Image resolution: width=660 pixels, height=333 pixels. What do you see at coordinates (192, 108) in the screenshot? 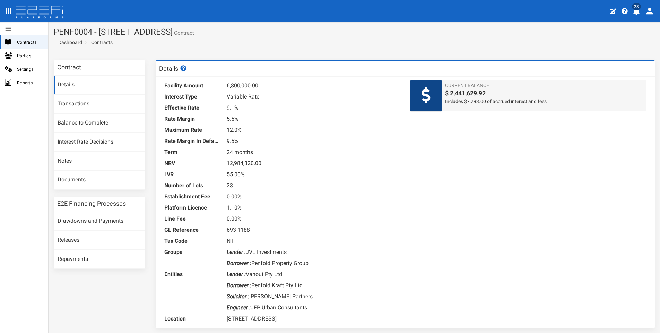
I see `dt: Effective Rate` at bounding box center [192, 108].